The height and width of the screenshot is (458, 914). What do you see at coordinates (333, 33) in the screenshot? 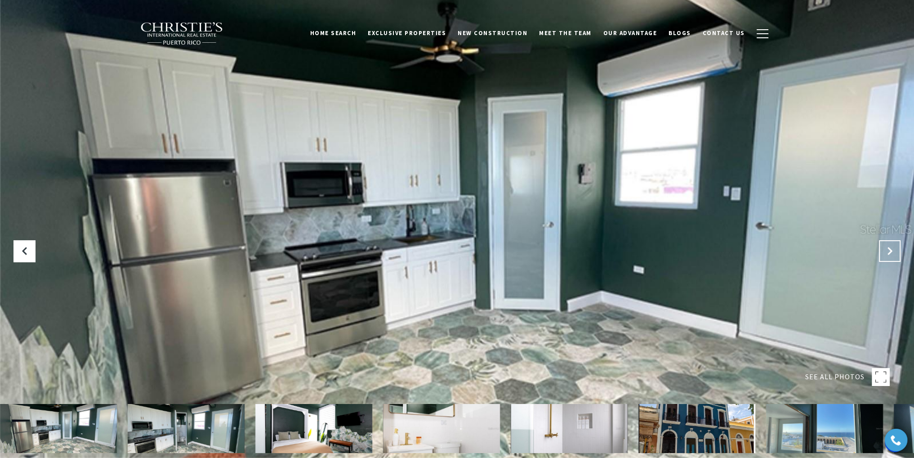
I see `a: Home Search` at bounding box center [333, 33].